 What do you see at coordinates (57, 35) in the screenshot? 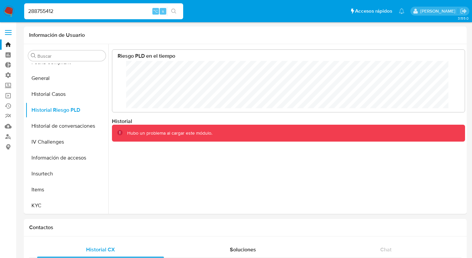
I see `h1: Información de Usuario` at bounding box center [57, 35].